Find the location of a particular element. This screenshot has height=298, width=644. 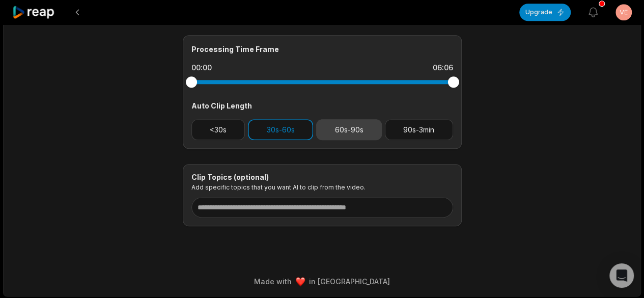

button: 90s-3min is located at coordinates (419, 129).